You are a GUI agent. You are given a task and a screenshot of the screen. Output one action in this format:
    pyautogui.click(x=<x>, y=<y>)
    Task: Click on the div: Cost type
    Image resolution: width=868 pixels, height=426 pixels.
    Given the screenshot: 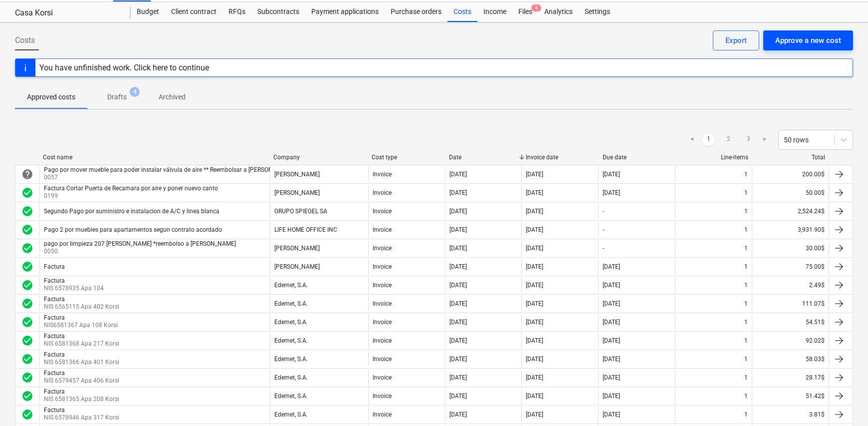 What is the action you would take?
    pyautogui.click(x=406, y=157)
    